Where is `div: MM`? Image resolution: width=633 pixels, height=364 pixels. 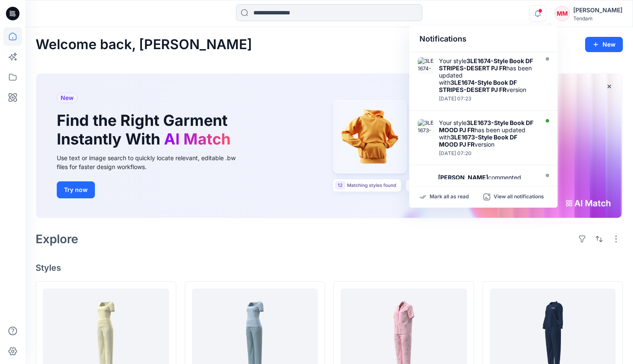
div: MM is located at coordinates (562, 14).